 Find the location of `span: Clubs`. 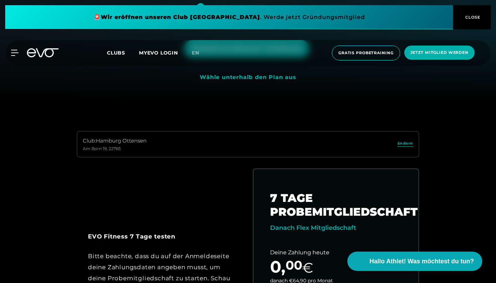

span: Clubs is located at coordinates (116, 53).